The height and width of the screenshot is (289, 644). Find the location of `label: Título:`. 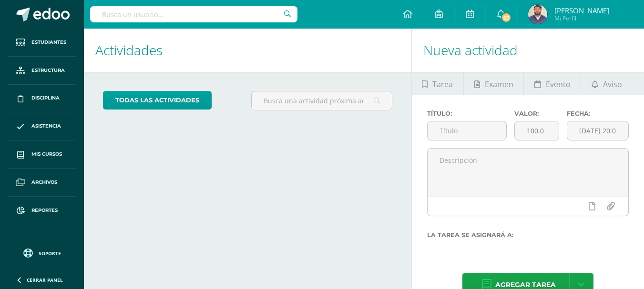

label: Título: is located at coordinates (466, 113).